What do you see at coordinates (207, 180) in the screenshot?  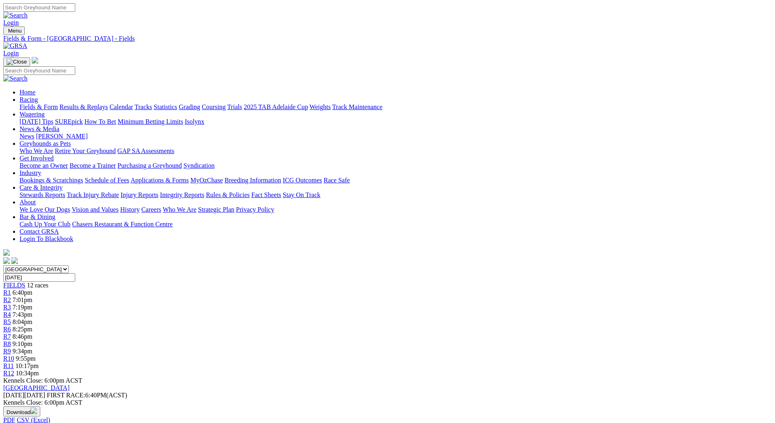 I see `a: MyOzChase` at bounding box center [207, 180].